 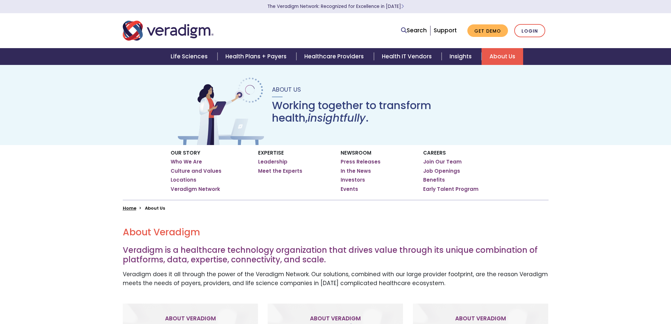 I want to click on a: Meet the Experts, so click(x=280, y=171).